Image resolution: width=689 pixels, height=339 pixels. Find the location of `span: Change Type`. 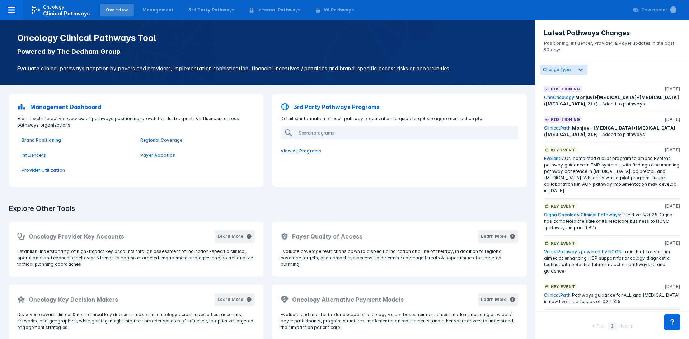

span: Change Type is located at coordinates (556, 69).